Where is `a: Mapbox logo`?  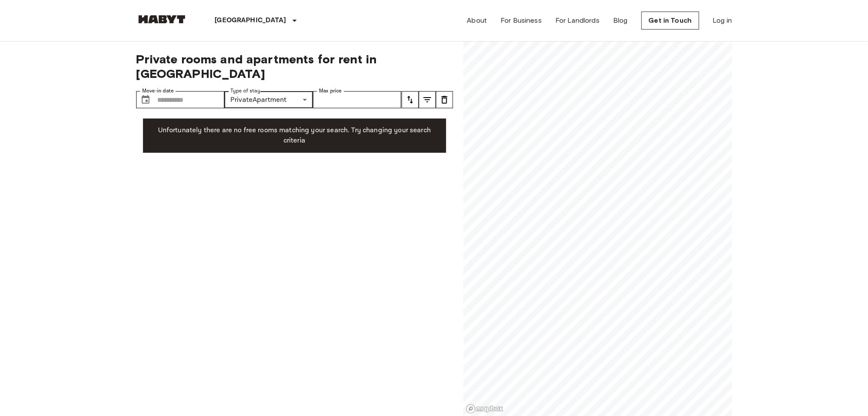
a: Mapbox logo is located at coordinates (485, 408).